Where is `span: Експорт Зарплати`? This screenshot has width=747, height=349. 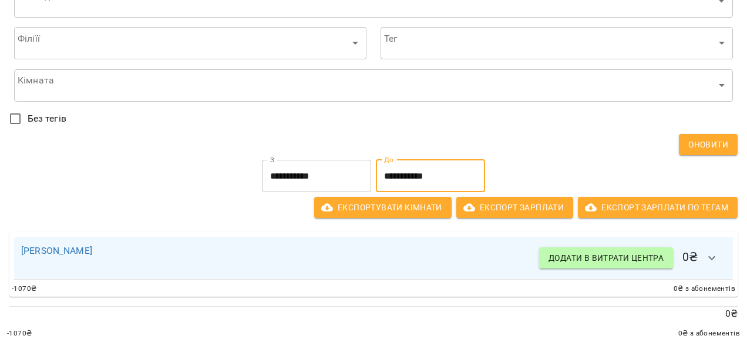
span: Експорт Зарплати is located at coordinates (515, 207).